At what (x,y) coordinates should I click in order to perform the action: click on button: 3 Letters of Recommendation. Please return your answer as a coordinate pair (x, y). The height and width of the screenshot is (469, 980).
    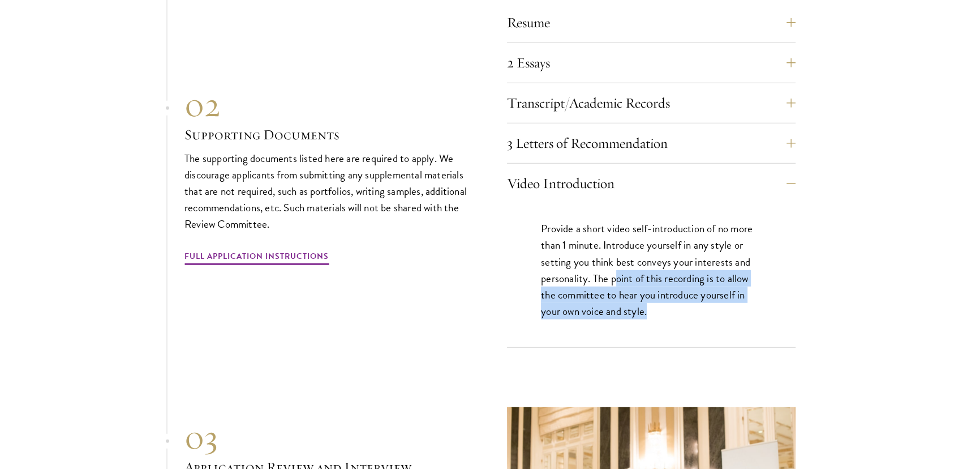
    Looking at the image, I should click on (651, 143).